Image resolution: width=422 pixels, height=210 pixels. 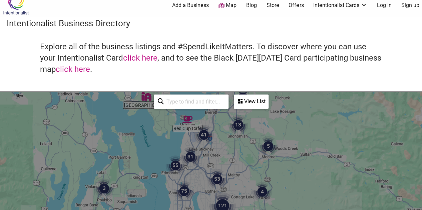 What do you see at coordinates (296, 5) in the screenshot?
I see `a: Offers` at bounding box center [296, 5].